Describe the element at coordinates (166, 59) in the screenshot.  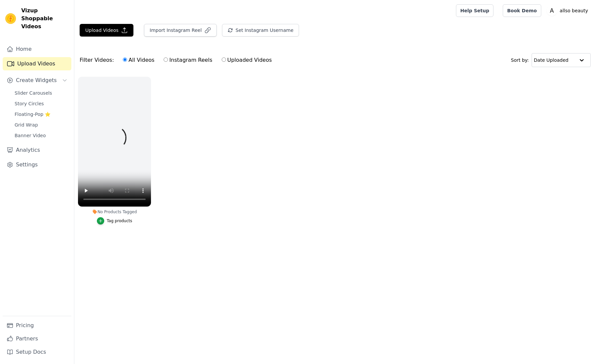
I see `input: Instagram Reels` at that location.